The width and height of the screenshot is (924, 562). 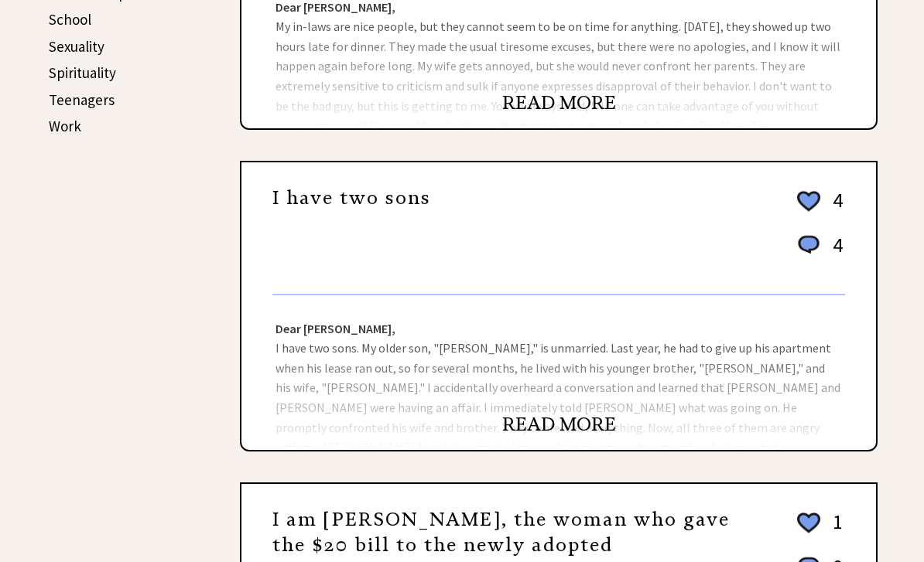 What do you see at coordinates (351, 199) in the screenshot?
I see `a: I have two sons` at bounding box center [351, 199].